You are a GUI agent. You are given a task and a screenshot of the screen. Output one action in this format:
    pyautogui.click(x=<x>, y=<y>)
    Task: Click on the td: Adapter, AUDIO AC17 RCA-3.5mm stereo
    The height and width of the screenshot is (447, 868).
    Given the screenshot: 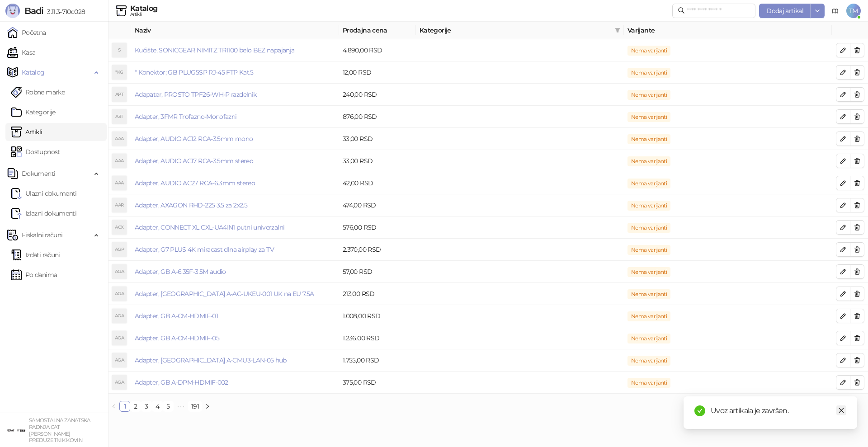 What is the action you would take?
    pyautogui.click(x=235, y=161)
    